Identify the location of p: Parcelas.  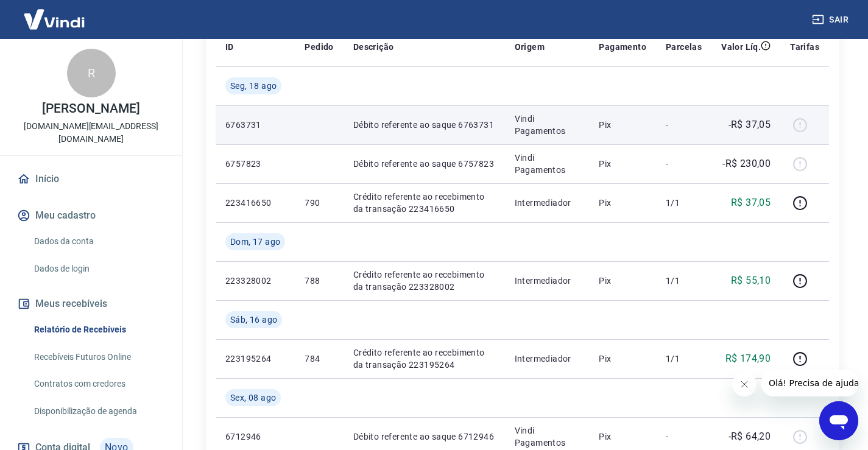
(684, 47).